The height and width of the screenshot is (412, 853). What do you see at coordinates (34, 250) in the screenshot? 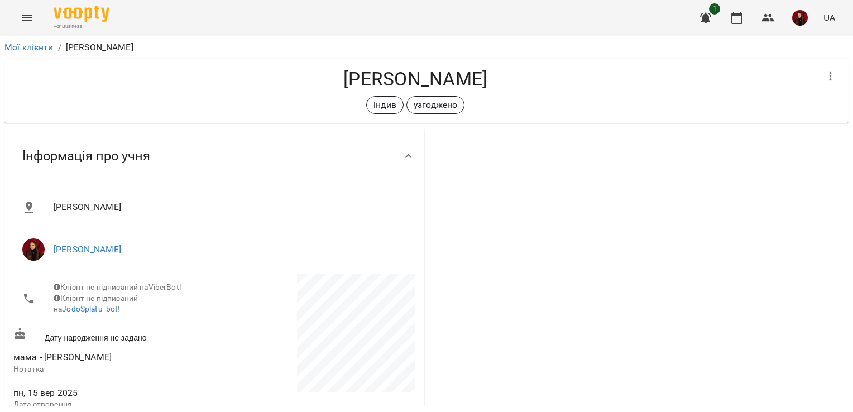
I see `img: Дарина Бондаренко` at bounding box center [34, 250].